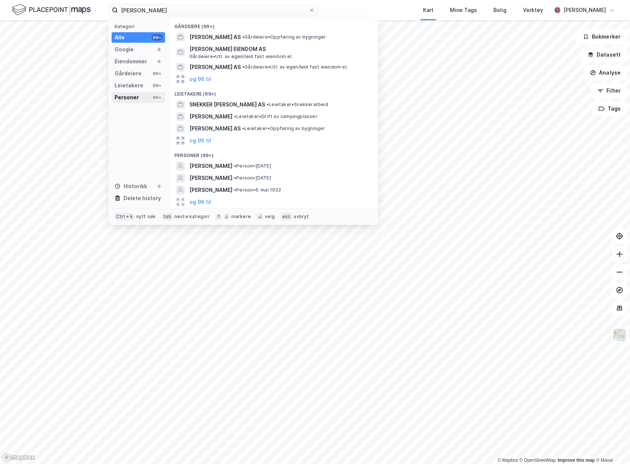 This screenshot has width=630, height=464. What do you see at coordinates (273, 92) in the screenshot?
I see `div: Leietakere (99+)` at bounding box center [273, 92].